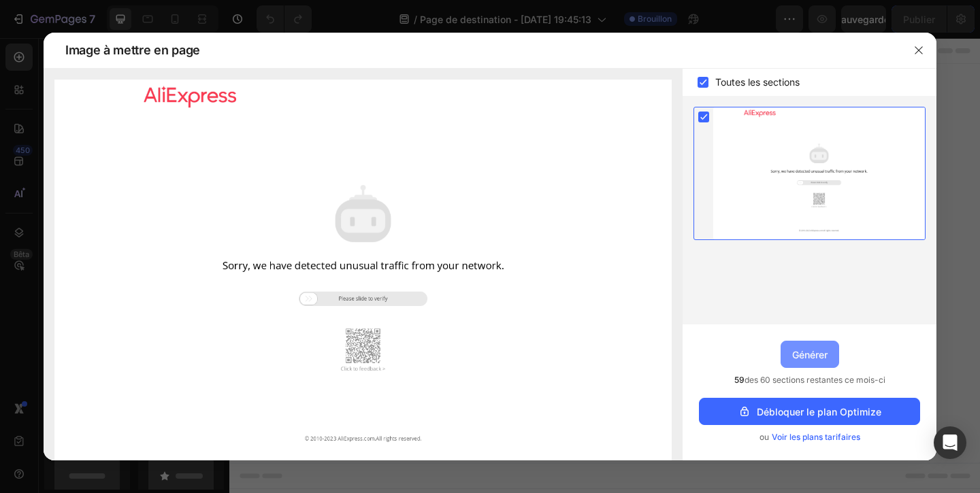 This screenshot has width=980, height=493. What do you see at coordinates (816, 437) in the screenshot?
I see `font: Voir les plans tarifaires` at bounding box center [816, 437].